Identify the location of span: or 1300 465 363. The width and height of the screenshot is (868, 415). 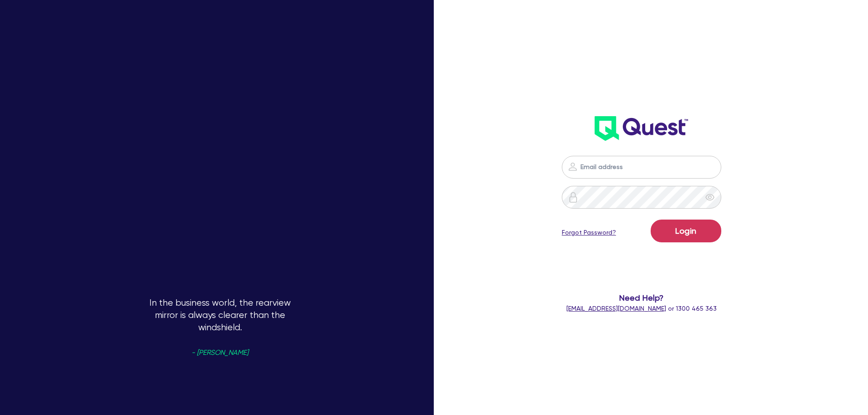
(642, 308).